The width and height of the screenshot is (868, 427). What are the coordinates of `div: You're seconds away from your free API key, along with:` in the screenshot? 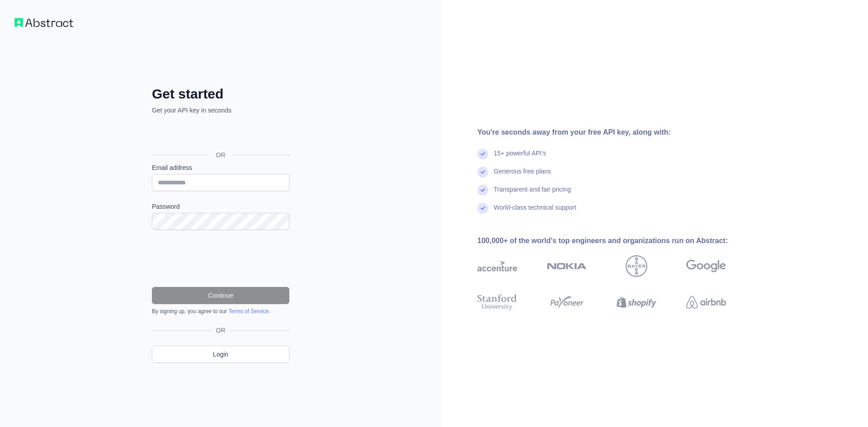 It's located at (616, 132).